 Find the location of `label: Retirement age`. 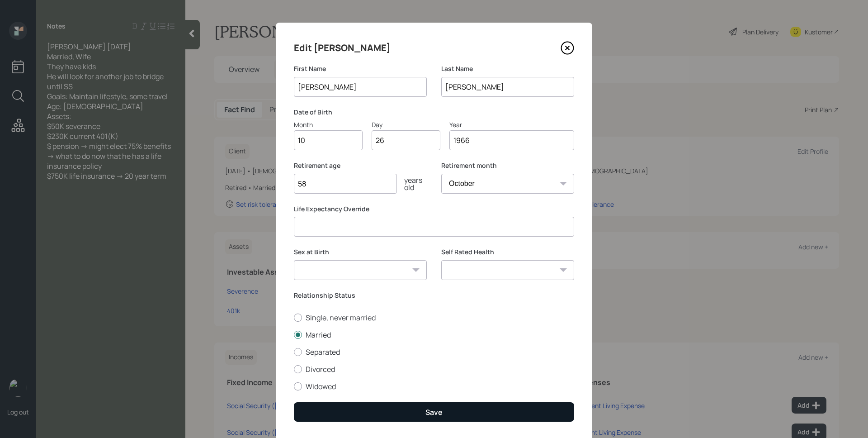

label: Retirement age is located at coordinates (360, 166).